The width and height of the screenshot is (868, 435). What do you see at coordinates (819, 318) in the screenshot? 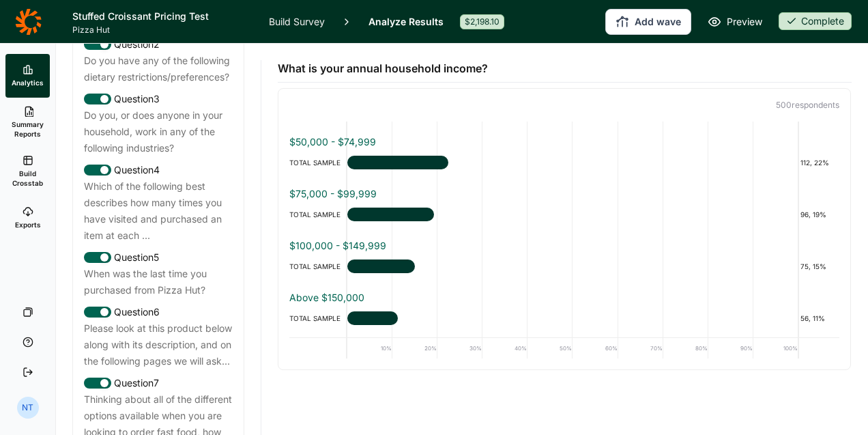
I see `div: 56, 11%` at bounding box center [819, 318].